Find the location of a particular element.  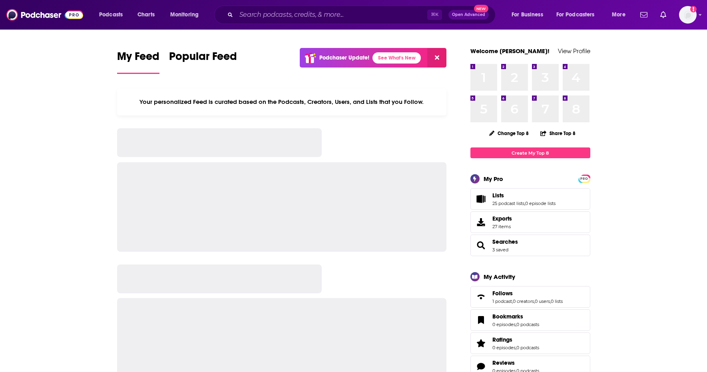

a: Podchaser - Follow, Share and Rate Podcasts is located at coordinates (45, 15).